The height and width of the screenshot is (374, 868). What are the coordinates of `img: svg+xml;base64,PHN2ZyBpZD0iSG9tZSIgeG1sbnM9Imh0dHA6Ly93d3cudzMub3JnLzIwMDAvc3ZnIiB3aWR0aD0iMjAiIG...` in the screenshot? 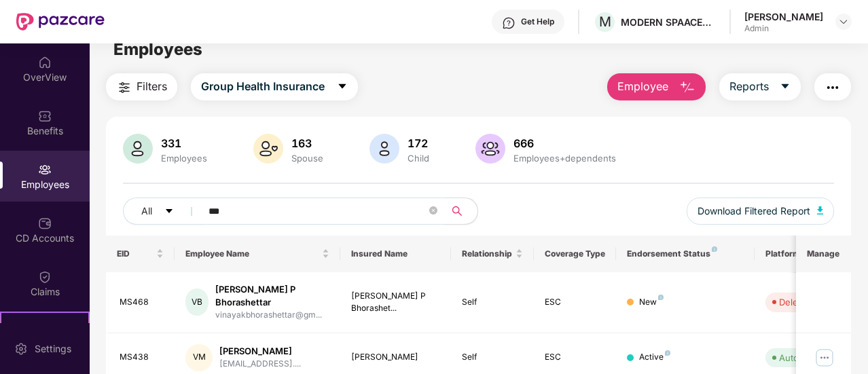 It's located at (45, 63).